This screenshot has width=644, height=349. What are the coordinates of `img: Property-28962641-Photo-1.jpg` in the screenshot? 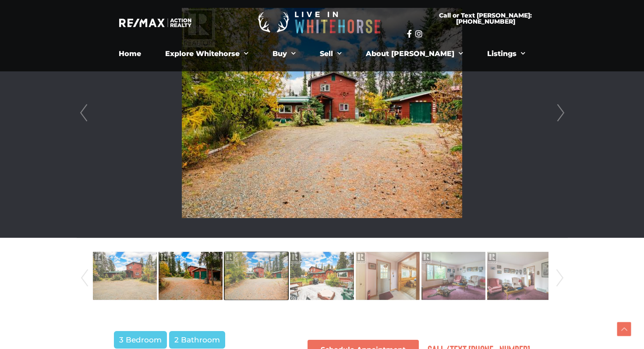 It's located at (125, 276).